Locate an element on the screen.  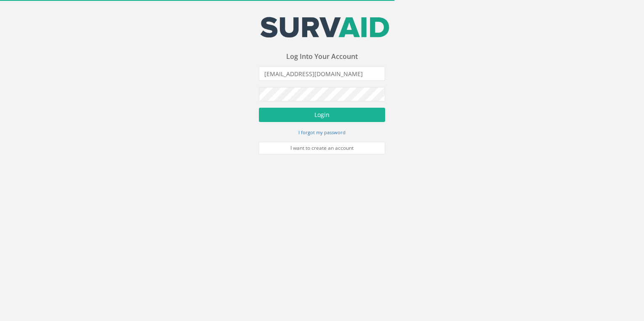
h3: Log Into Your Account is located at coordinates (322, 57).